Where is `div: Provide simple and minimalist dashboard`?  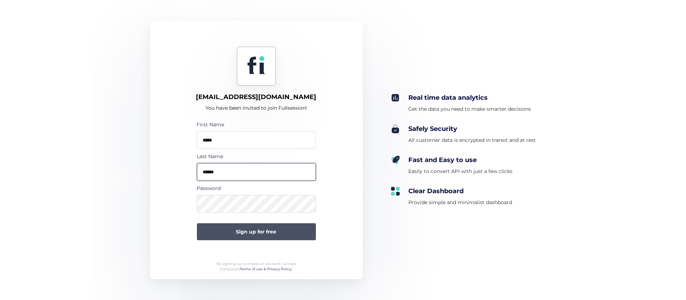 div: Provide simple and minimalist dashboard is located at coordinates (460, 203).